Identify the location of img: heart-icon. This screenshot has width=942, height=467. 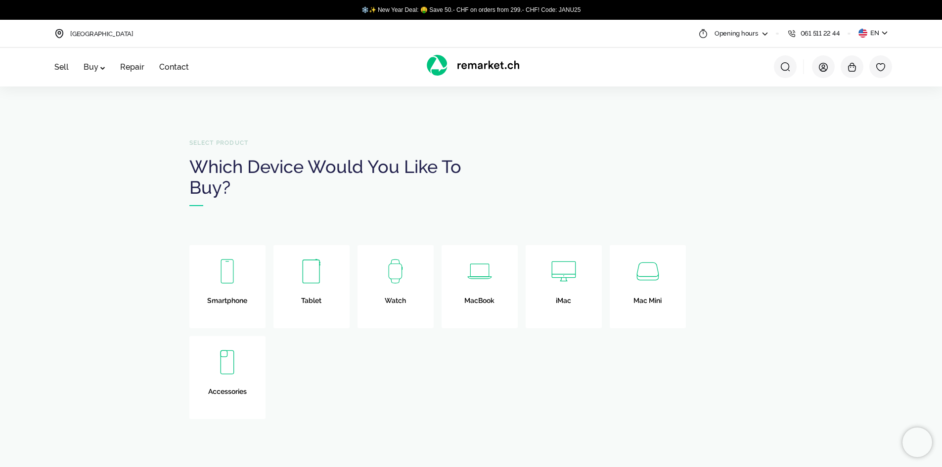
(880, 67).